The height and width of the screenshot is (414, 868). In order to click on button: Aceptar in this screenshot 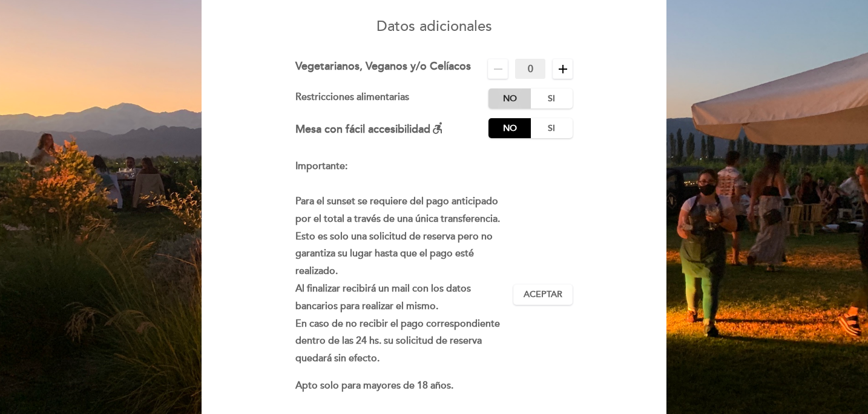, I will do `click(544, 294)`.